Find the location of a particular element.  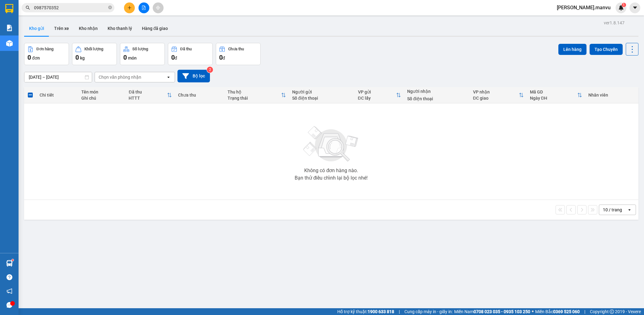

sup: 2 is located at coordinates (210, 70).